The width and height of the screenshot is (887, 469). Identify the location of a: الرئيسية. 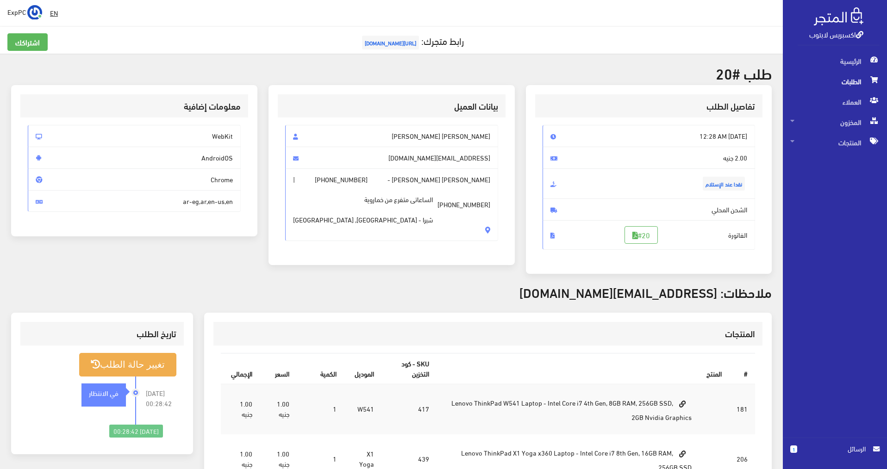
(835, 61).